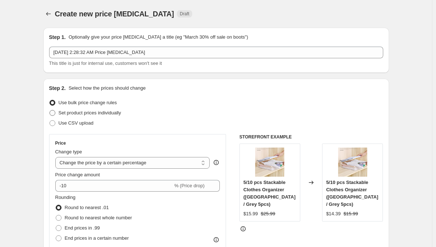  Describe the element at coordinates (58, 88) in the screenshot. I see `h2: Step 2.` at that location.